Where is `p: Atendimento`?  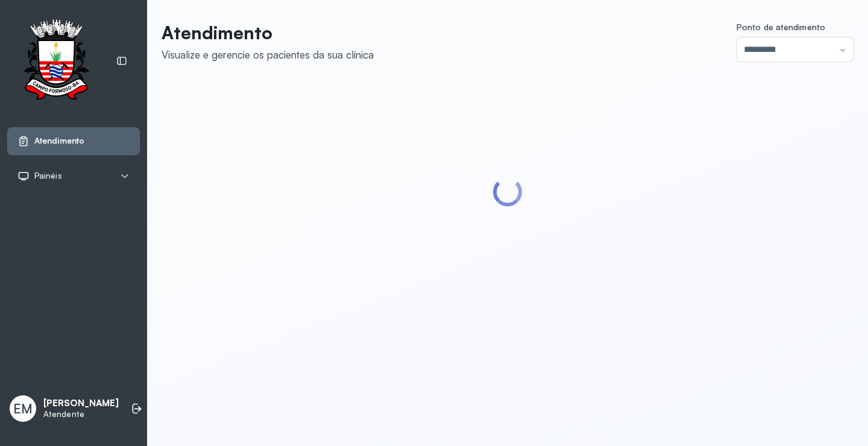
p: Atendimento is located at coordinates (268, 33).